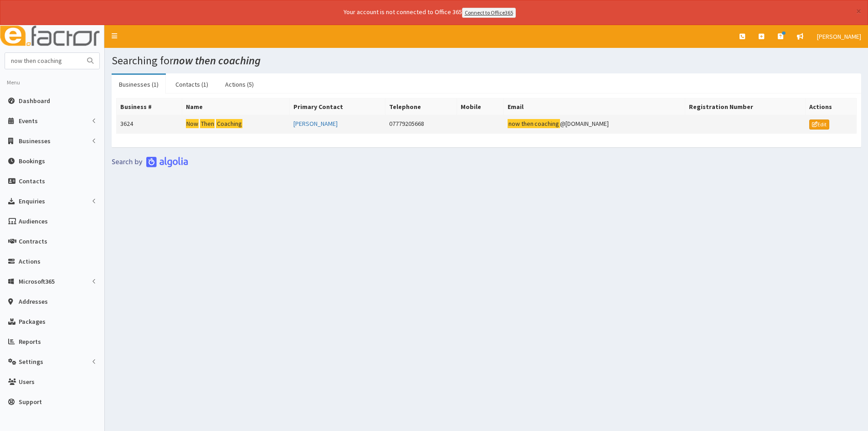  Describe the element at coordinates (43, 60) in the screenshot. I see `input: Search...` at that location.